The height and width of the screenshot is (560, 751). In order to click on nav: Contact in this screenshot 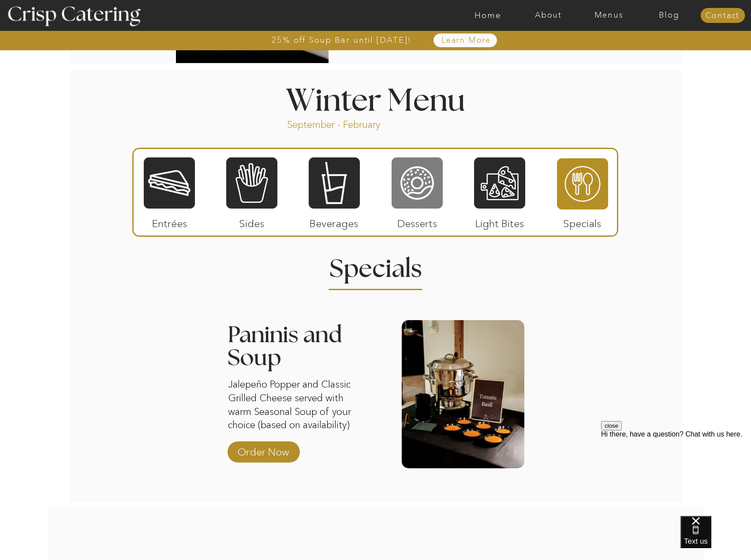, I will do `click(723, 16)`.